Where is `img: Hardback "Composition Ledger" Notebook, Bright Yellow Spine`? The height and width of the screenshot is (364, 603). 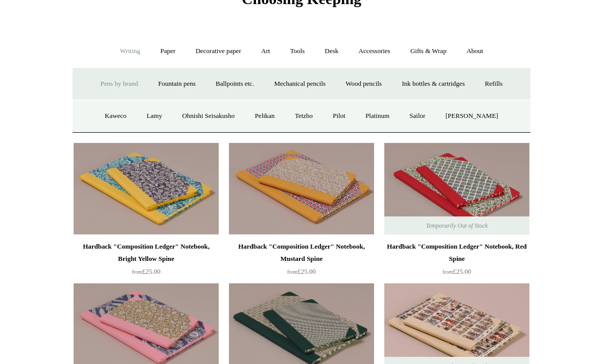
img: Hardback "Composition Ledger" Notebook, Bright Yellow Spine is located at coordinates (146, 189).